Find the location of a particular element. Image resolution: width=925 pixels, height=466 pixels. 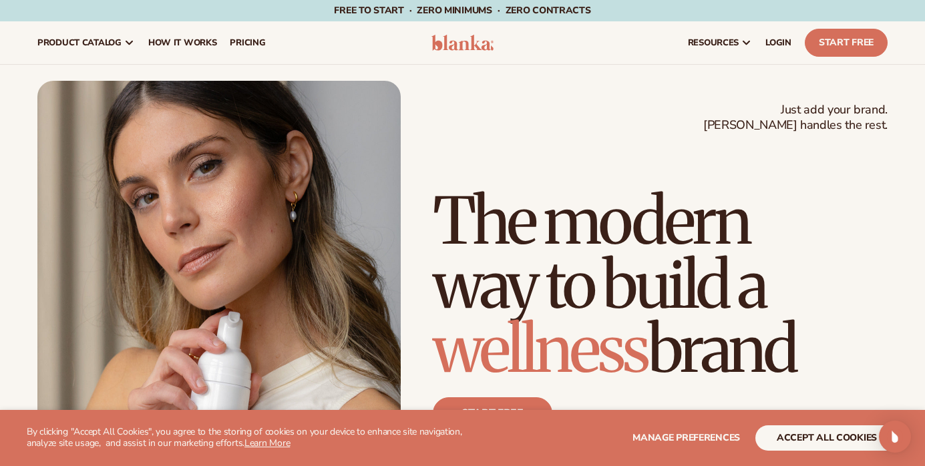

p: By clicking "Accept All Cookies", you agree to the storing of cookies on your device to enhance s... is located at coordinates (247, 438).